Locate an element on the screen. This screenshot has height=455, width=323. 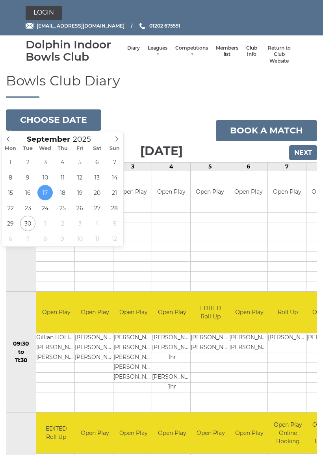
a: Phone us 01202 675551 is located at coordinates (159, 26).